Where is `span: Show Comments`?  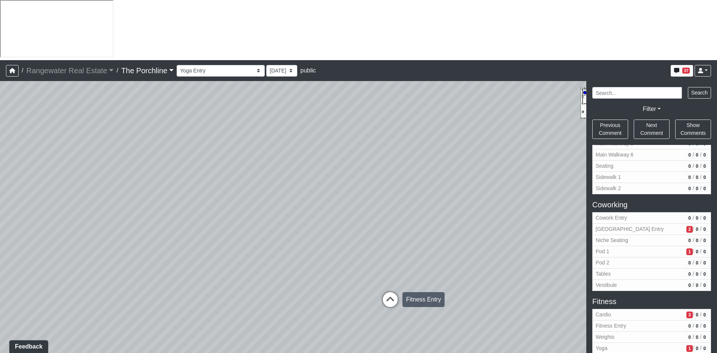
span: Show Comments is located at coordinates (693, 129).